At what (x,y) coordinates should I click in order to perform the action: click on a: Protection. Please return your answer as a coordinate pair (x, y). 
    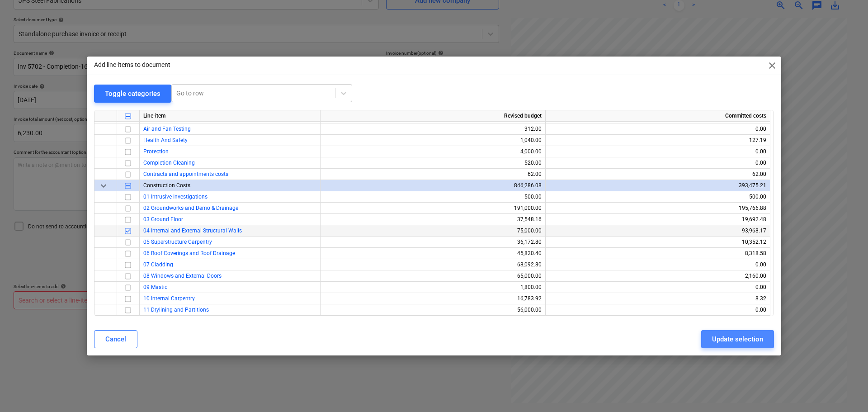
    Looking at the image, I should click on (156, 152).